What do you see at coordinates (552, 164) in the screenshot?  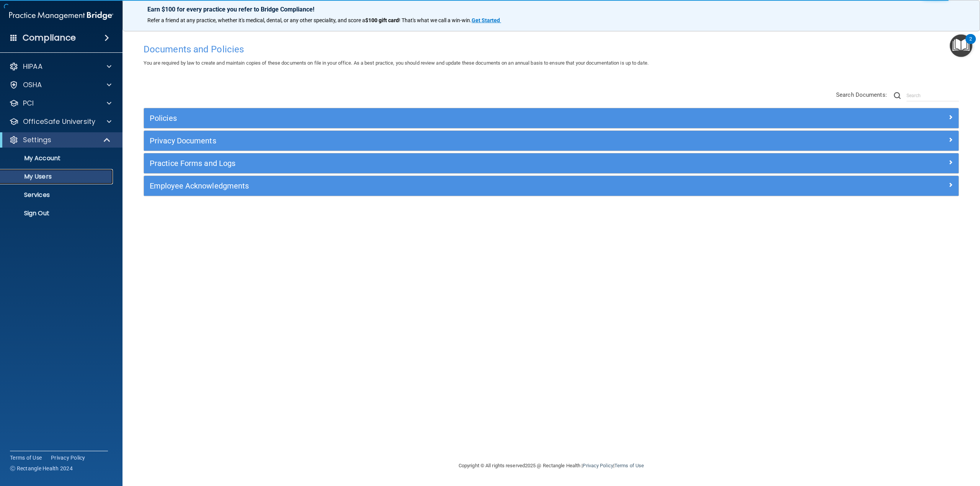 I see `a: Practice Forms and Logs` at bounding box center [552, 164].